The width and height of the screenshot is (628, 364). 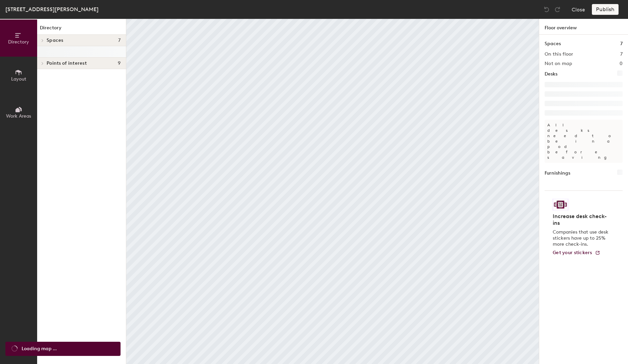 I want to click on span: Layout, so click(x=19, y=79).